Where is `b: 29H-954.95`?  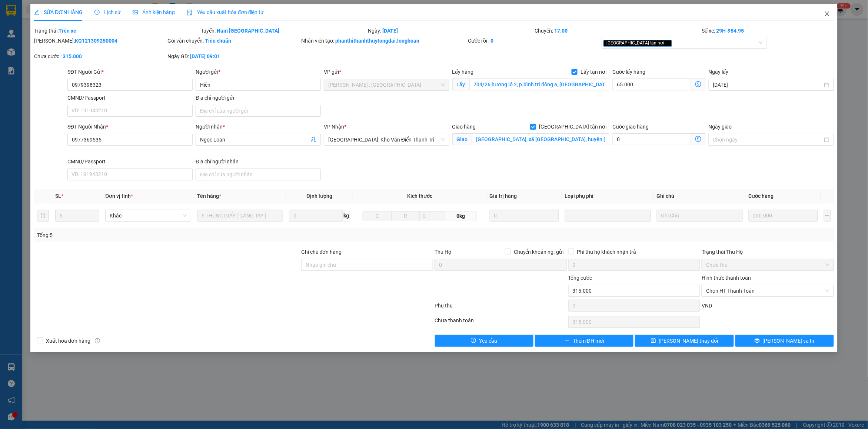
b: 29H-954.95 is located at coordinates (730, 30).